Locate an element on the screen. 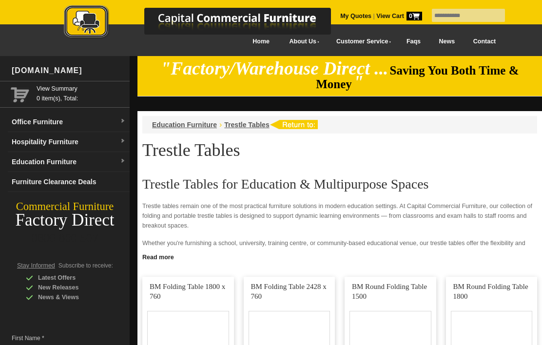 The width and height of the screenshot is (542, 345). a: Education Furnituredropdown is located at coordinates (69, 162).